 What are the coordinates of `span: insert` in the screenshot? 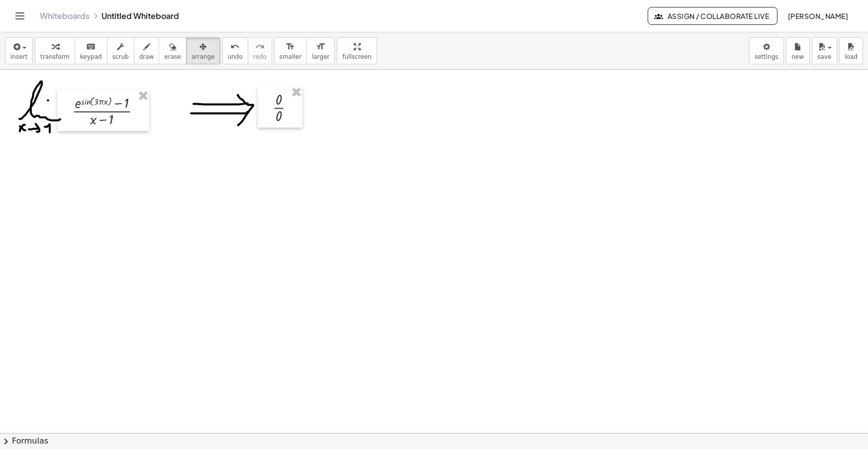 It's located at (19, 56).